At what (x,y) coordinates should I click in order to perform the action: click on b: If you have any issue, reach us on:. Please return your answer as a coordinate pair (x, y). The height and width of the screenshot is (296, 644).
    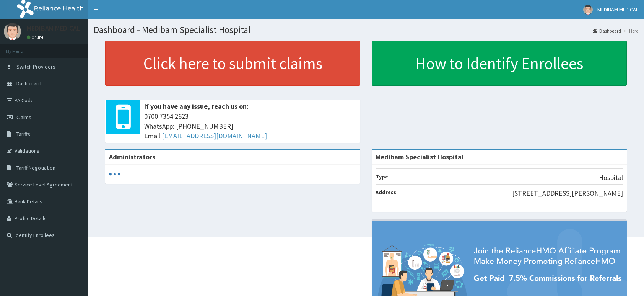
    Looking at the image, I should click on (196, 106).